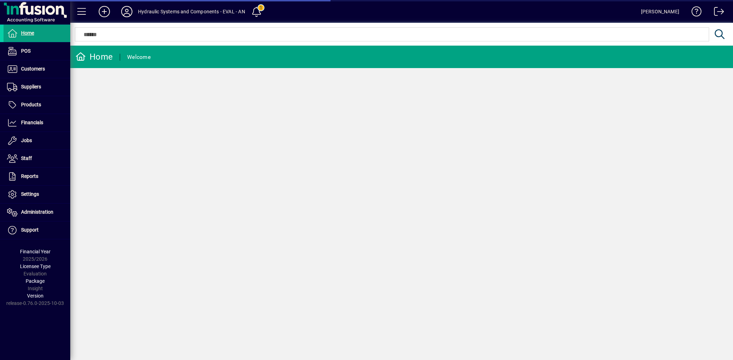 This screenshot has width=733, height=360. I want to click on span: Financial Year, so click(35, 252).